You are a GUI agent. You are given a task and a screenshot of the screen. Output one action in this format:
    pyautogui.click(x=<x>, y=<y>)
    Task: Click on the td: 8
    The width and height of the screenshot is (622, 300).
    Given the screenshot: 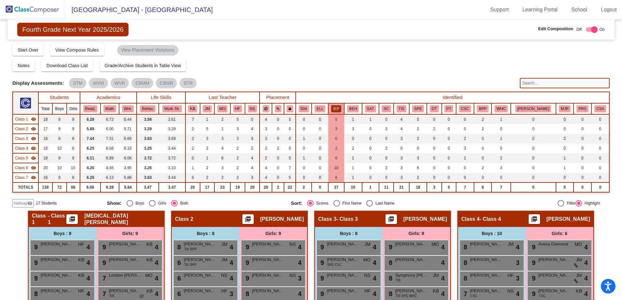 What is the action you would take?
    pyautogui.click(x=222, y=158)
    